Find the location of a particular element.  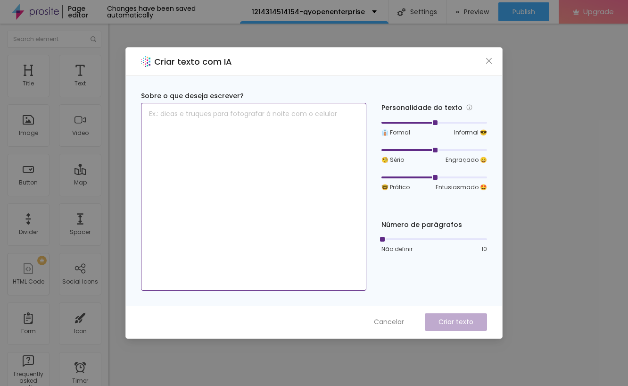

span: Cancelar is located at coordinates (389, 322).